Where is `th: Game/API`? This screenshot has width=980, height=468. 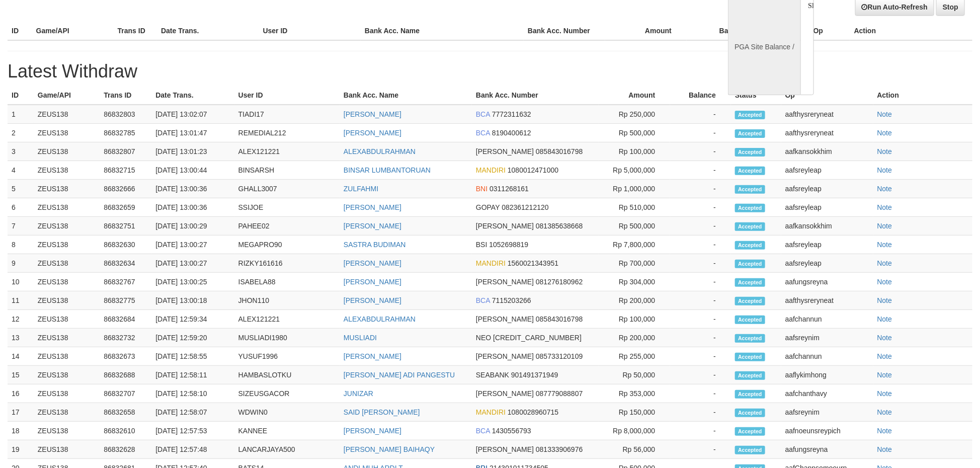 th: Game/API is located at coordinates (73, 31).